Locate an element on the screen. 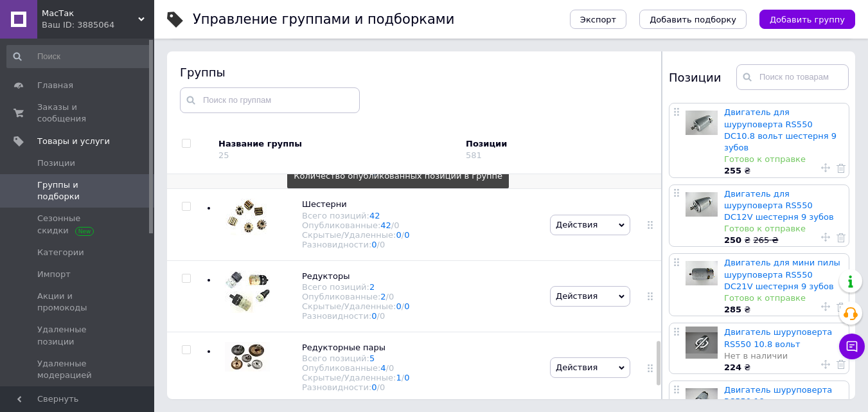 This screenshot has width=868, height=412. a: Двигатель шуруповерта RS550 10.8 вольт is located at coordinates (779, 338).